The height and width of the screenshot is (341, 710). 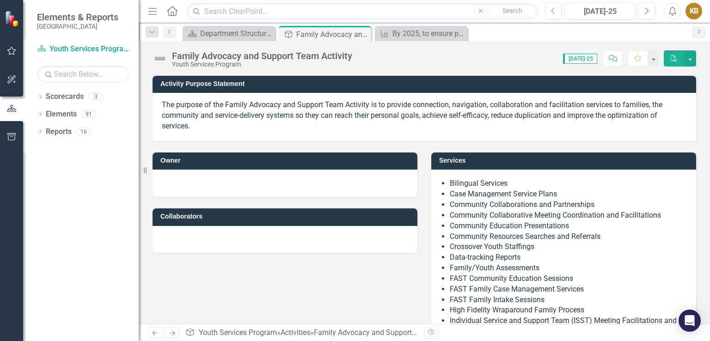 I want to click on li: Community Collaborations and Partnerships, so click(x=568, y=205).